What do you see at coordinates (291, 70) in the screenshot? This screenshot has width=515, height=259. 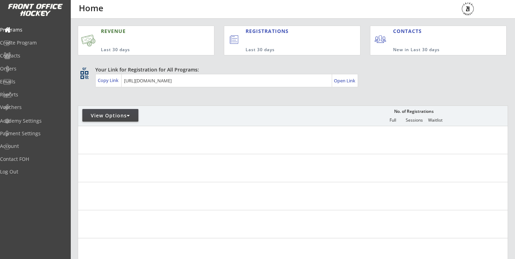 I see `div: Your Link for Registration for All Programs:` at bounding box center [291, 70].